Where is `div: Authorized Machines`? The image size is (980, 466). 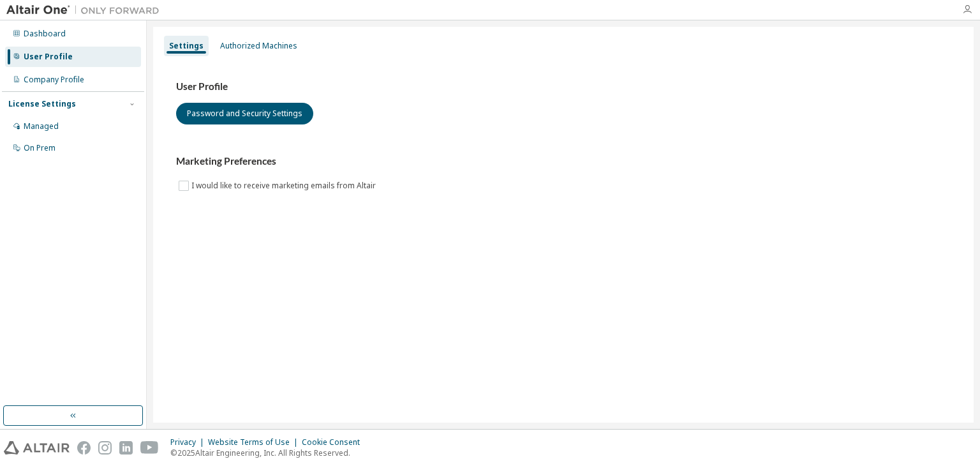
div: Authorized Machines is located at coordinates (259, 46).